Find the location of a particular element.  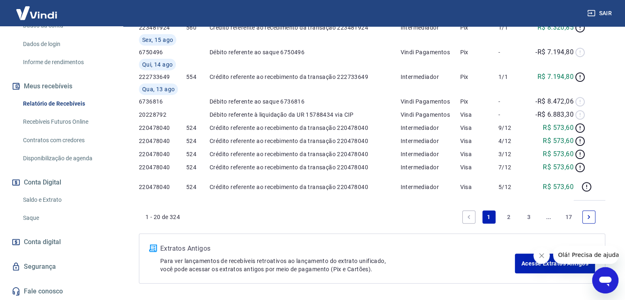

span: Sex, 15 ago is located at coordinates (157, 40).